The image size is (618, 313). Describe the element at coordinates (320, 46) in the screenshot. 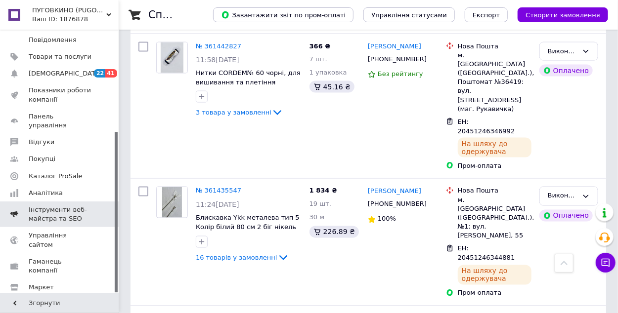

I see `span: 366 ₴` at that location.